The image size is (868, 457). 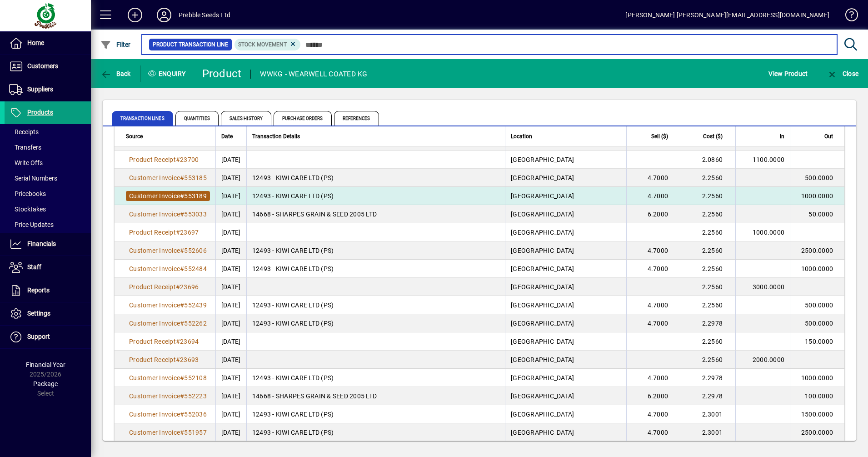 What do you see at coordinates (164, 159) in the screenshot?
I see `a: Product Receipt#23700` at bounding box center [164, 159].